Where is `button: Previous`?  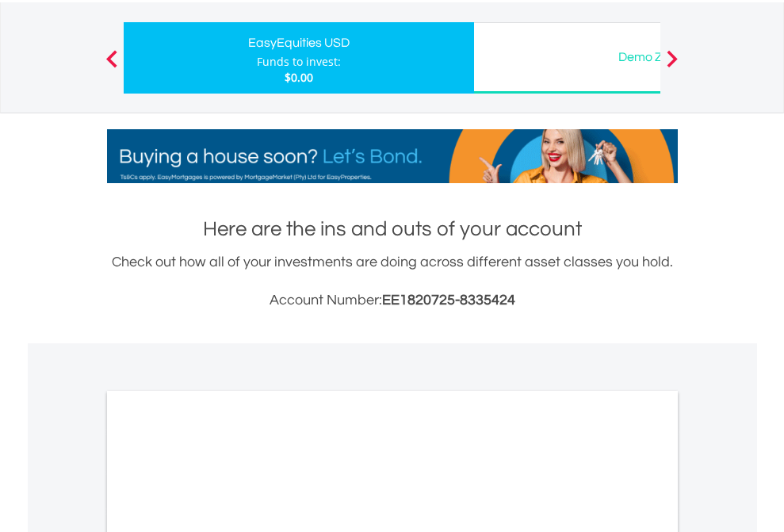
button: Previous is located at coordinates (112, 66).